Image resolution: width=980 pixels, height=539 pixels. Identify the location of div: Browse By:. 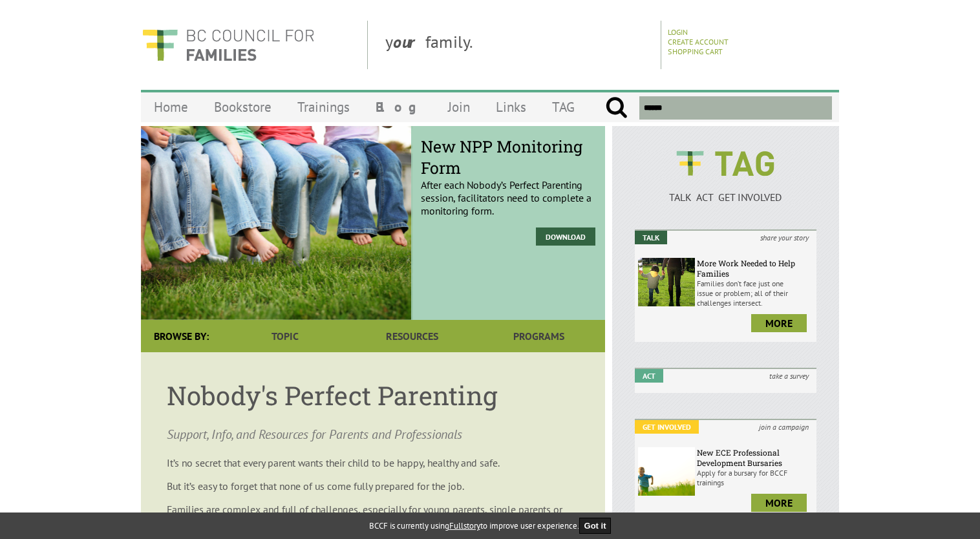
(181, 336).